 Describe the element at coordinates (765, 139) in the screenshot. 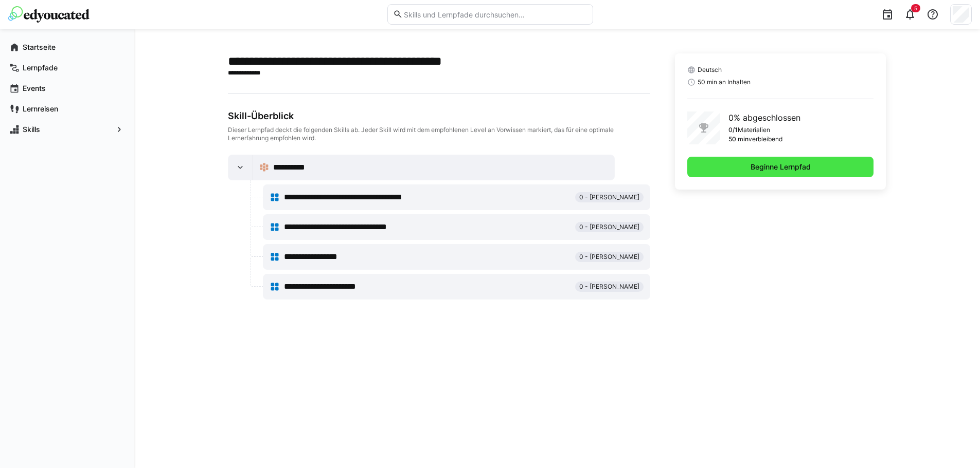

I see `p: verbleibend` at that location.